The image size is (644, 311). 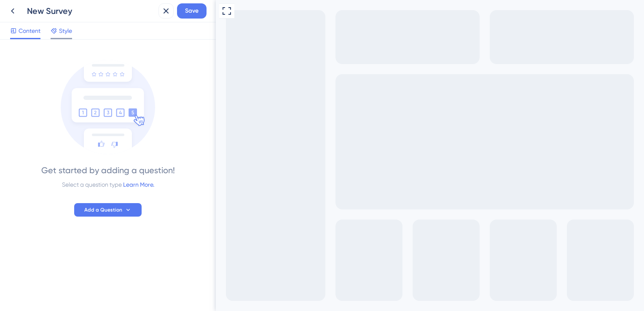 What do you see at coordinates (91, 11) in the screenshot?
I see `div: New Survey` at bounding box center [91, 11].